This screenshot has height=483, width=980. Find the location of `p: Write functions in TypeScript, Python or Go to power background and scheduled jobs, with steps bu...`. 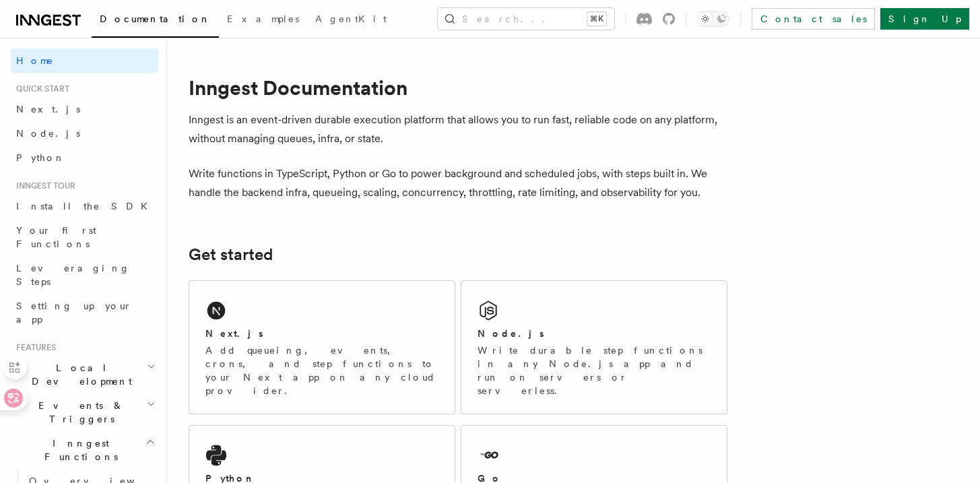

p: Write functions in TypeScript, Python or Go to power background and scheduled jobs, with steps bu... is located at coordinates (458, 183).